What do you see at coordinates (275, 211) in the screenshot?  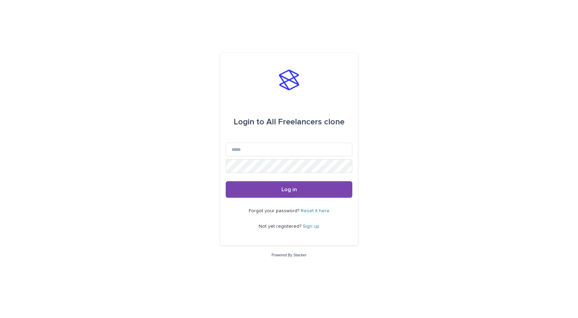 I see `span: Forgot your password?` at bounding box center [275, 211].